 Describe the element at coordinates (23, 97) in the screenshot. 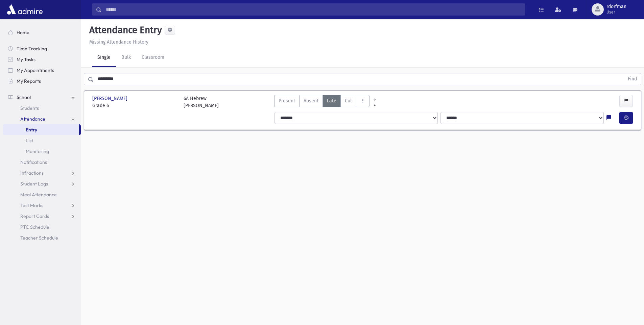

I see `span: School` at that location.